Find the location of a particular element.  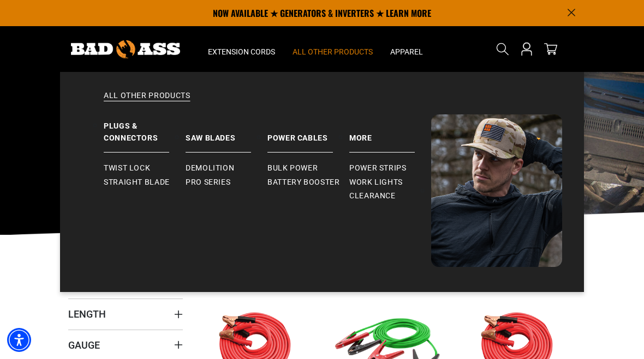

span: All Other Products is located at coordinates (332, 52).